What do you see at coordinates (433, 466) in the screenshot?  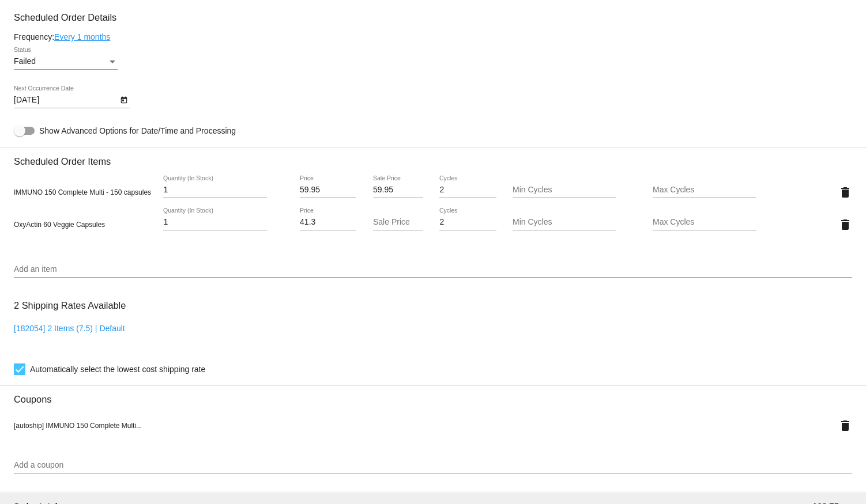 I see `input: Add a coupon` at bounding box center [433, 466].